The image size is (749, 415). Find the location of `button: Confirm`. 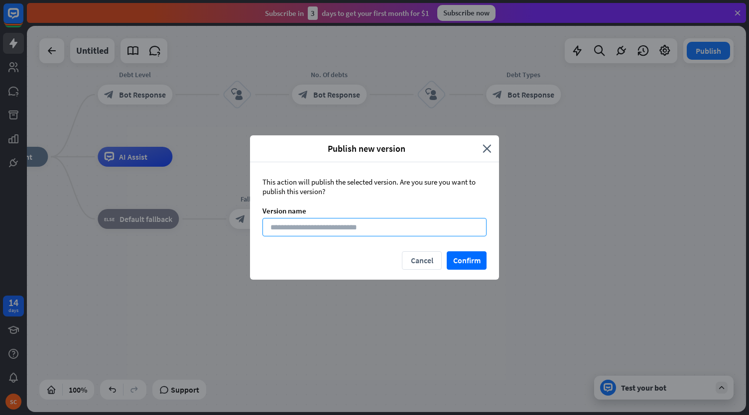

button: Confirm is located at coordinates (467, 260).